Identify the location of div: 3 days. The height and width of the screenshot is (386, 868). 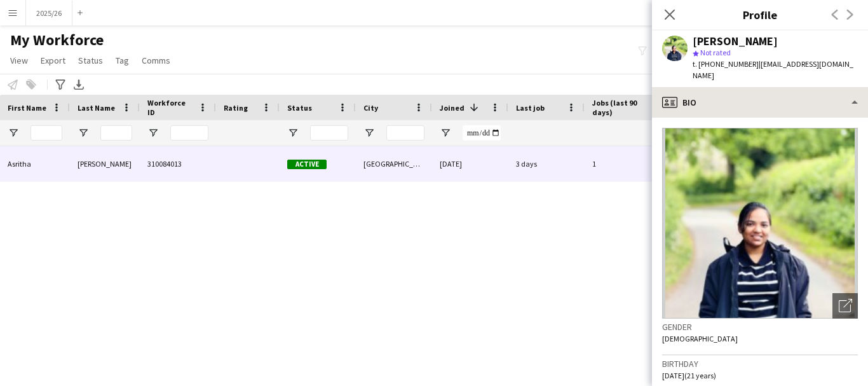
(547, 164).